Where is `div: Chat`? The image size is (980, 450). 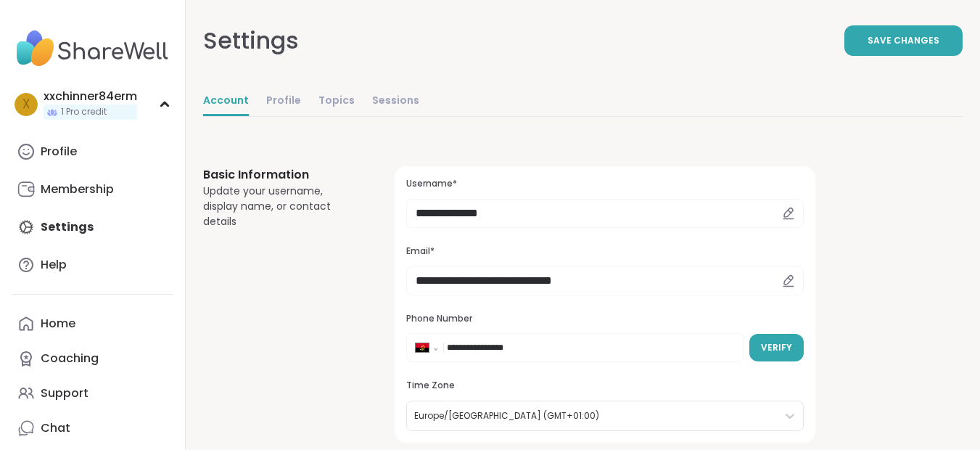
div: Chat is located at coordinates (55, 428).